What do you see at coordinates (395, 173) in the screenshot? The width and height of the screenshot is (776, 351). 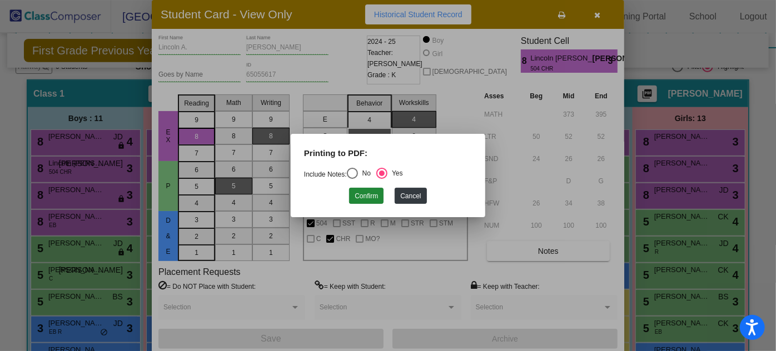 I see `div: Yes` at bounding box center [395, 173].